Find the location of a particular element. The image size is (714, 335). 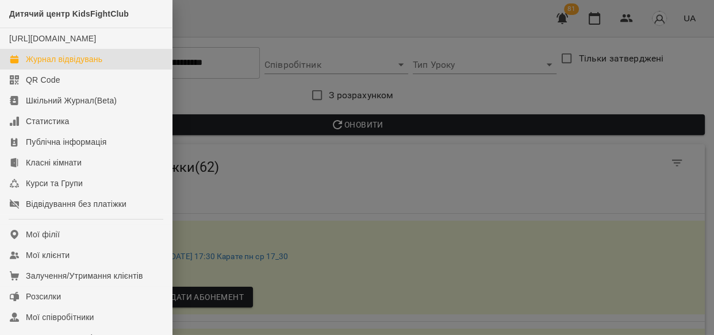

div: Мої співробітники is located at coordinates (60, 317).